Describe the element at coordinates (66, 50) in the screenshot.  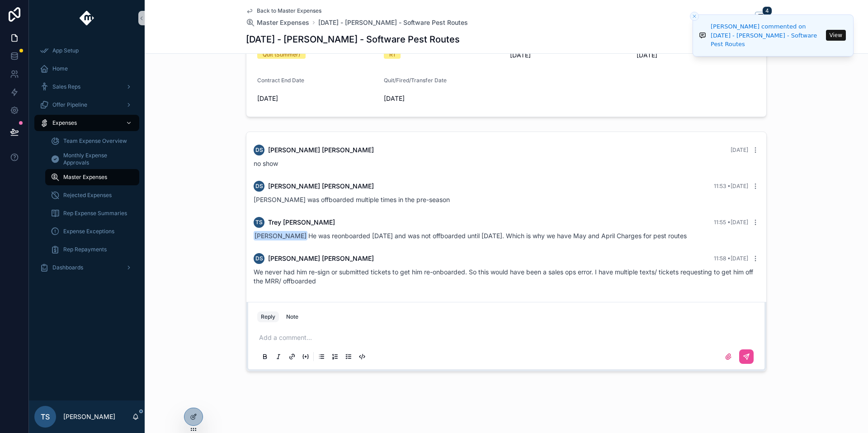
I see `span: App Setup` at that location.